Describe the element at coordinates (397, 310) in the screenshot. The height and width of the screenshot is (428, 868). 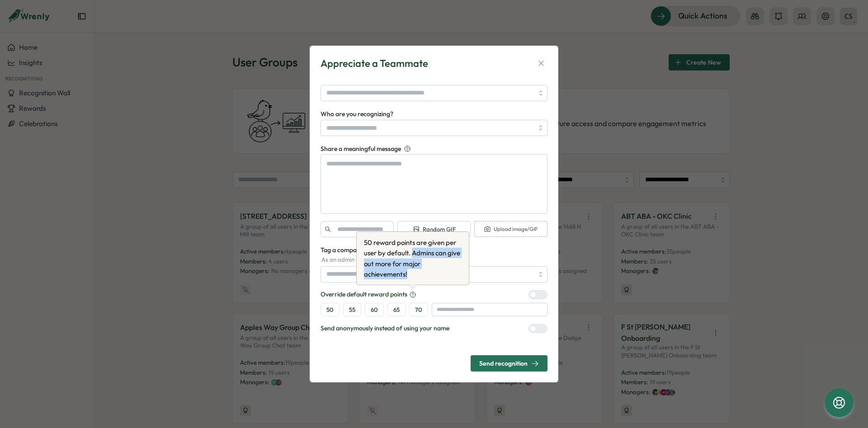
I see `button: 65` at that location.